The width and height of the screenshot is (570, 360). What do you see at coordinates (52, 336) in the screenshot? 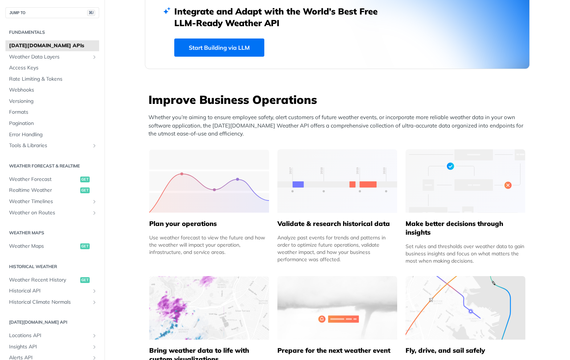
I see `a: Locations APIShow subpages for Locations API` at bounding box center [52, 336].